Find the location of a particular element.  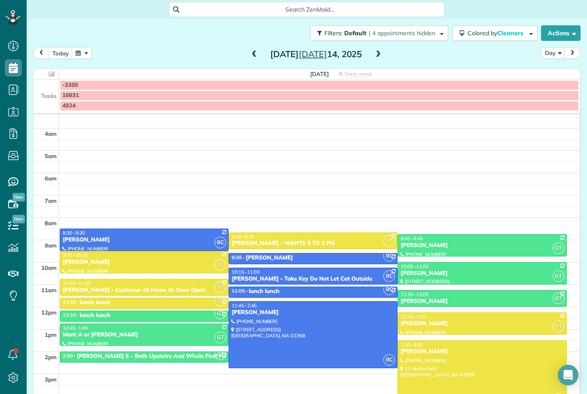

span: 6am is located at coordinates (51, 178).